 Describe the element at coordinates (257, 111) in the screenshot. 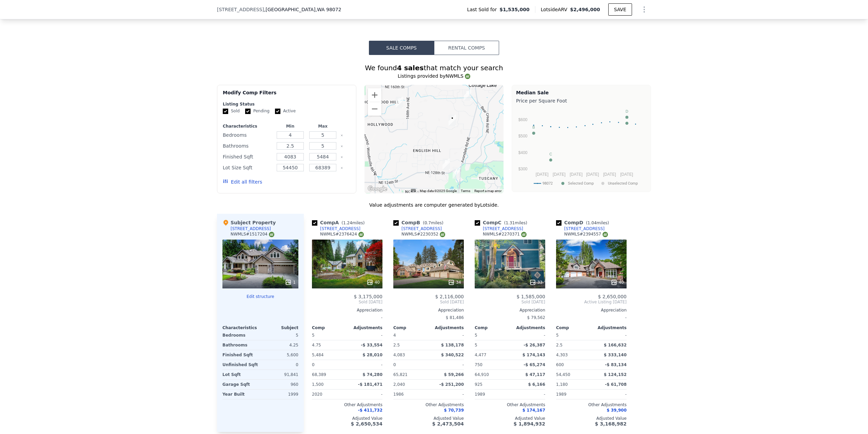

I see `label: Pending` at that location.